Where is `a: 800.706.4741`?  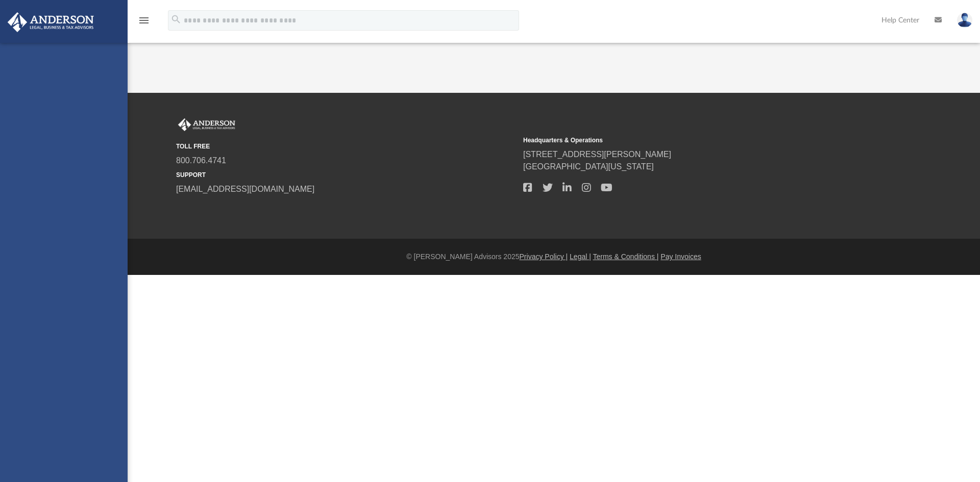 a: 800.706.4741 is located at coordinates (201, 160).